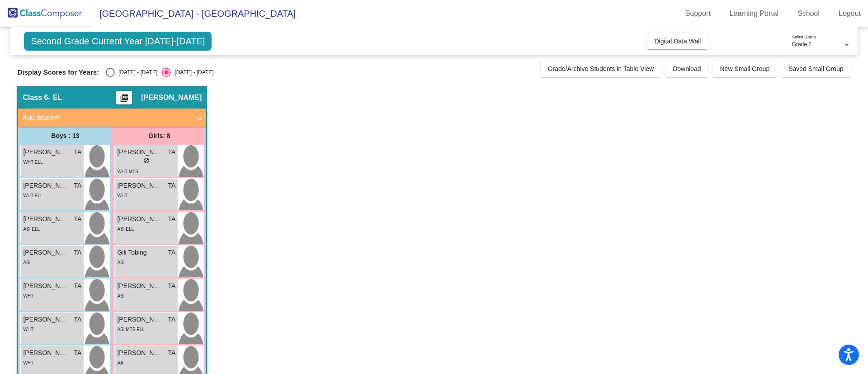  What do you see at coordinates (119, 362) in the screenshot?
I see `span: AA` at bounding box center [119, 362].